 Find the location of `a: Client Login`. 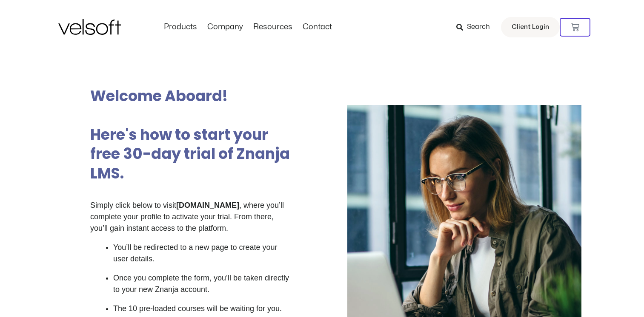

a: Client Login is located at coordinates (530, 27).